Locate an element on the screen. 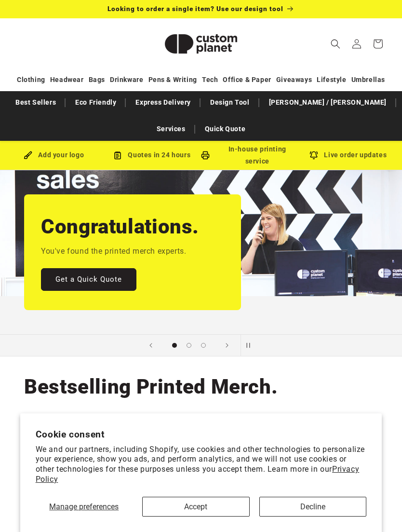  img: Custom Planet is located at coordinates (201, 44).